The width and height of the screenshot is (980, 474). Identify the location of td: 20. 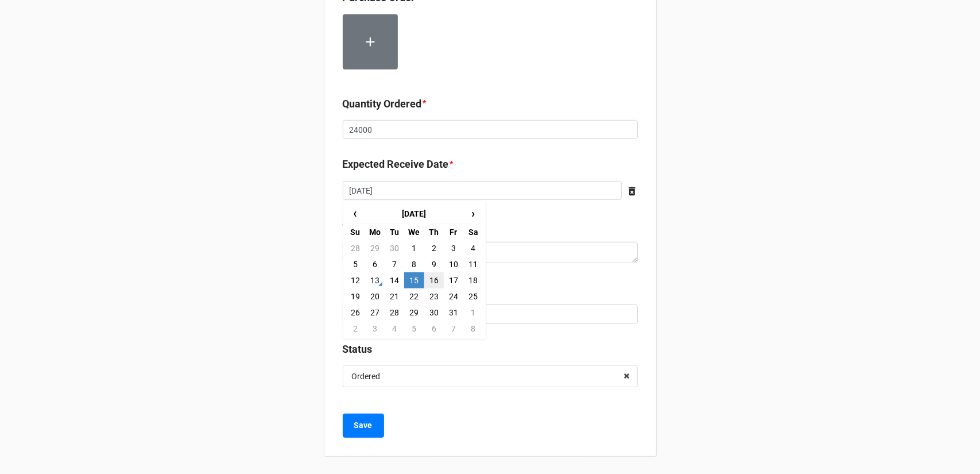
(375, 296).